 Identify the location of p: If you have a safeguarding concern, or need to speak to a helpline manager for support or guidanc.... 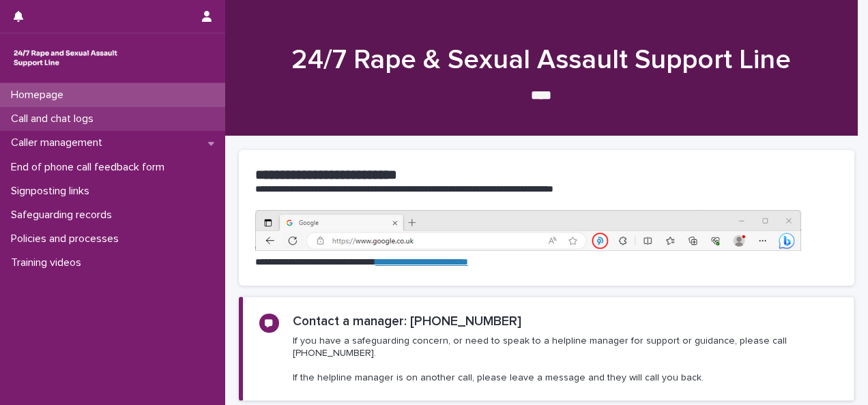
(565, 359).